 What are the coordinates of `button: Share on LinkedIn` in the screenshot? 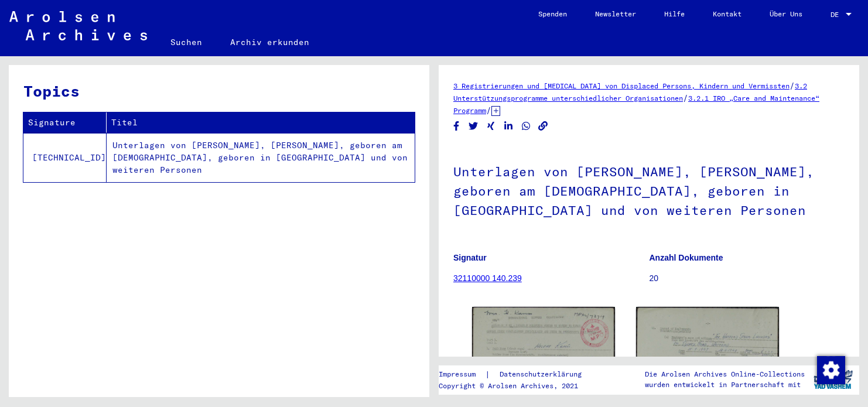 It's located at (508, 126).